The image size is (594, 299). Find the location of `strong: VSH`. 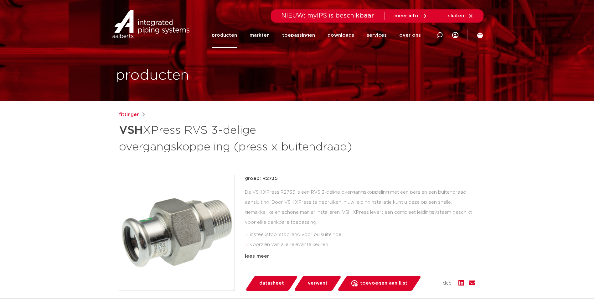

strong: VSH is located at coordinates (131, 130).